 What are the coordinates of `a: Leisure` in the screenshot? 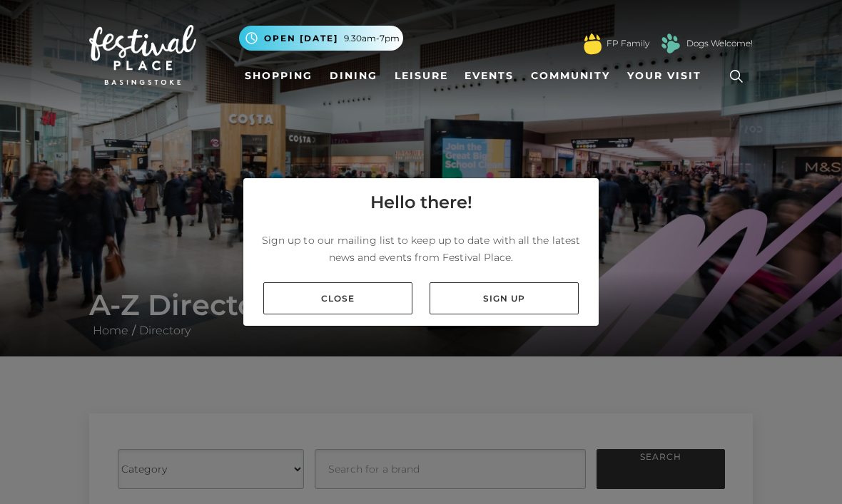 It's located at (421, 75).